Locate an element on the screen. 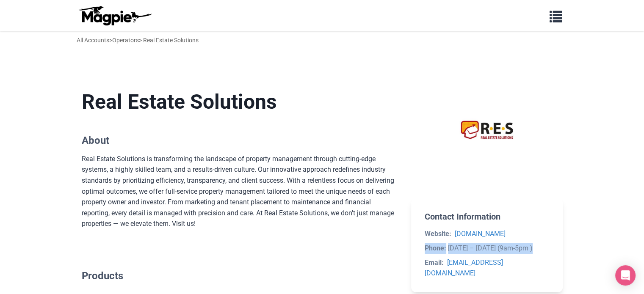 The image size is (644, 294). a: All Accounts is located at coordinates (93, 40).